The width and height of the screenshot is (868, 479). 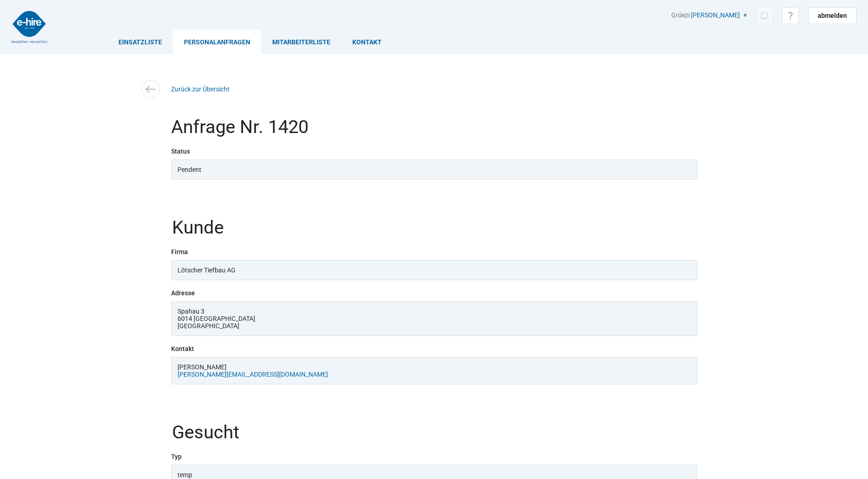 What do you see at coordinates (150, 90) in the screenshot?
I see `img: icon-arrow-left.svg` at bounding box center [150, 90].